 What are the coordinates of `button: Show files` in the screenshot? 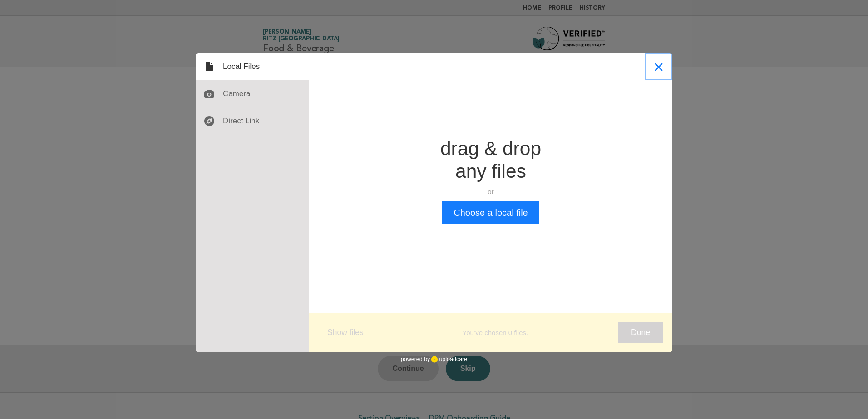 It's located at (345, 332).